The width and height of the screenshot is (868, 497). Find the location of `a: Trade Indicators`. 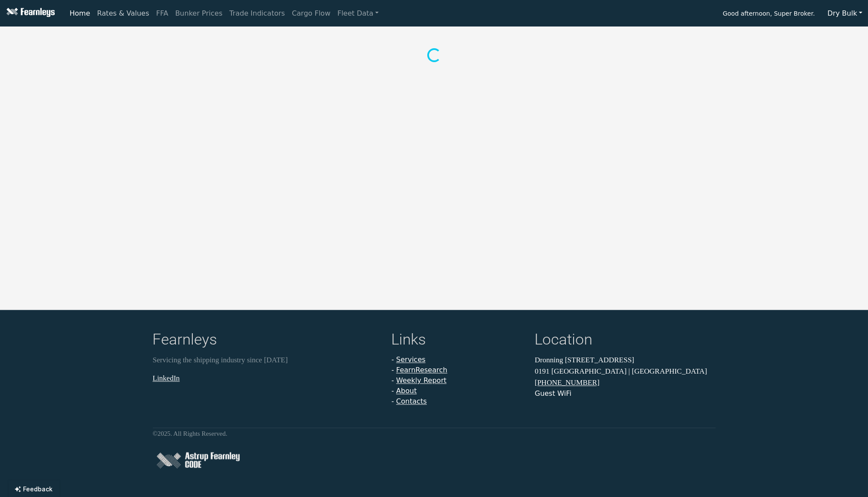

a: Trade Indicators is located at coordinates (257, 14).